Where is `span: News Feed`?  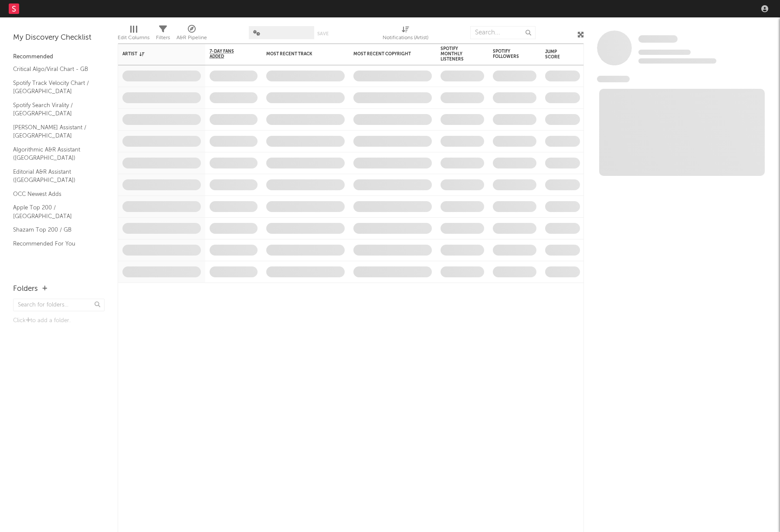 span: News Feed is located at coordinates (613, 79).